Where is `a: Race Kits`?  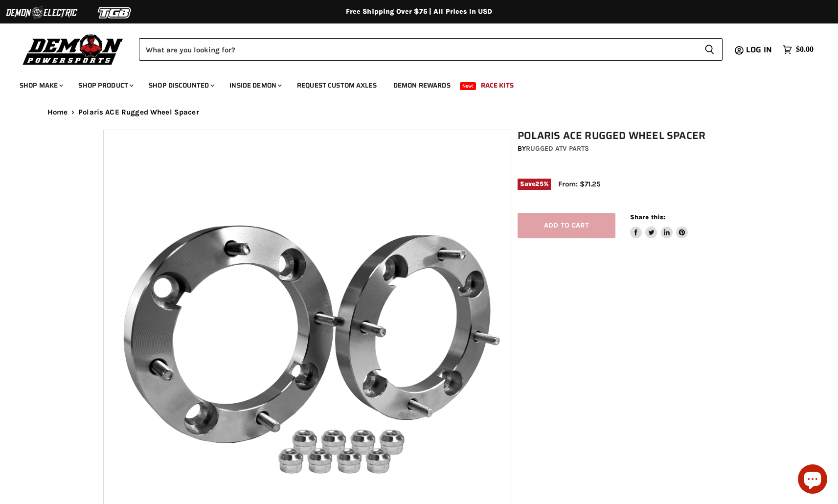 a: Race Kits is located at coordinates (497, 85).